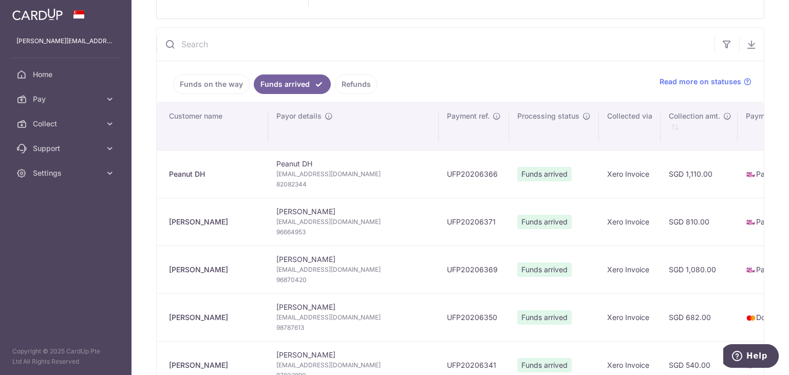 Image resolution: width=789 pixels, height=375 pixels. Describe the element at coordinates (299, 116) in the screenshot. I see `span: Payor details` at that location.